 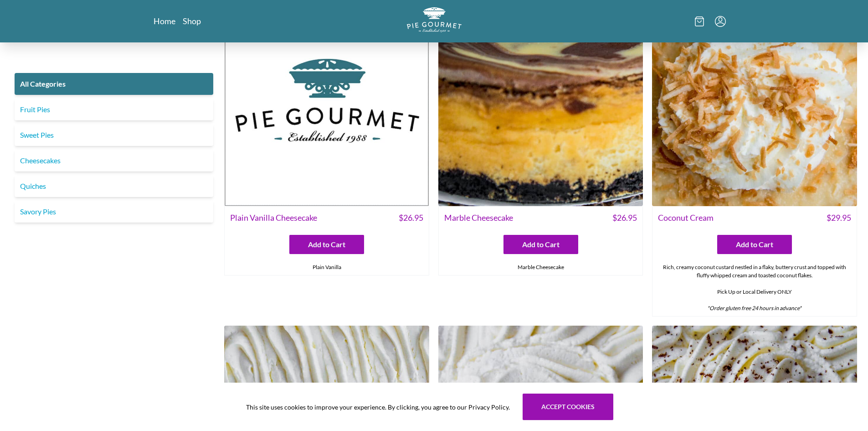 What do you see at coordinates (327, 267) in the screenshot?
I see `div: Plain Vanilla` at bounding box center [327, 267].